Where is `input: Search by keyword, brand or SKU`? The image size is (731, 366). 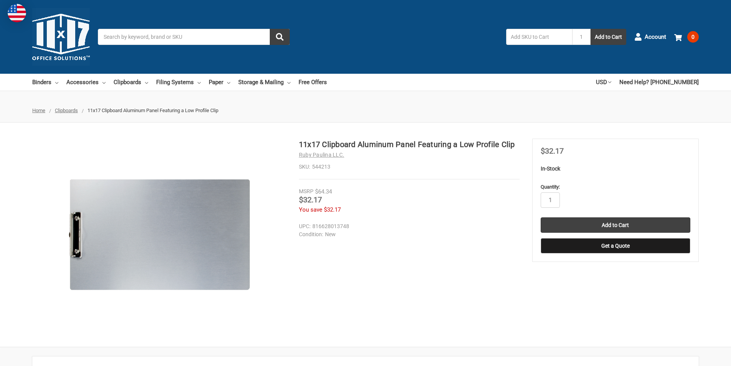
input: Search by keyword, brand or SKU is located at coordinates (194, 37).